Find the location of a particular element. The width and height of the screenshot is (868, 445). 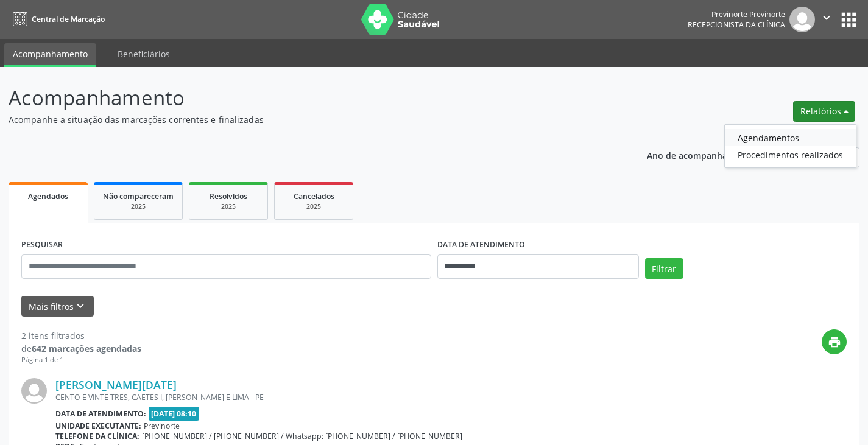

i: print is located at coordinates (834, 342).